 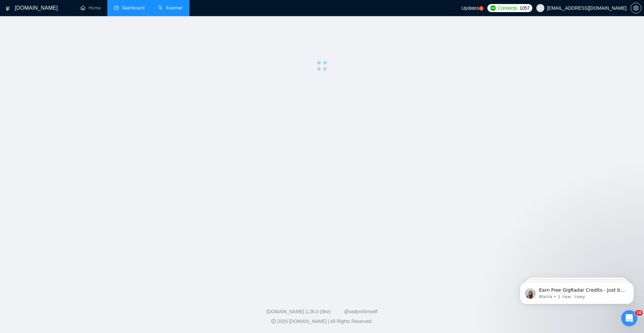 What do you see at coordinates (540, 8) in the screenshot?
I see `span: user` at bounding box center [540, 8].